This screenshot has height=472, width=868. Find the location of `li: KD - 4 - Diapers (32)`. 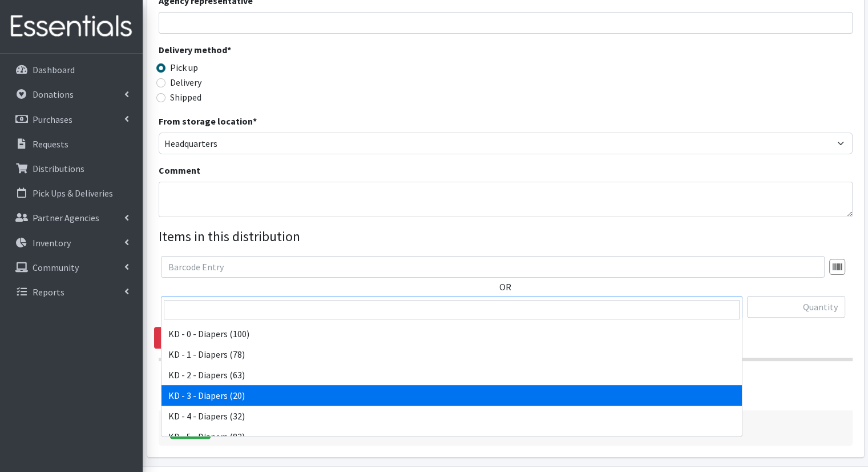

li: KD - 4 - Diapers (32) is located at coordinates (451, 416).